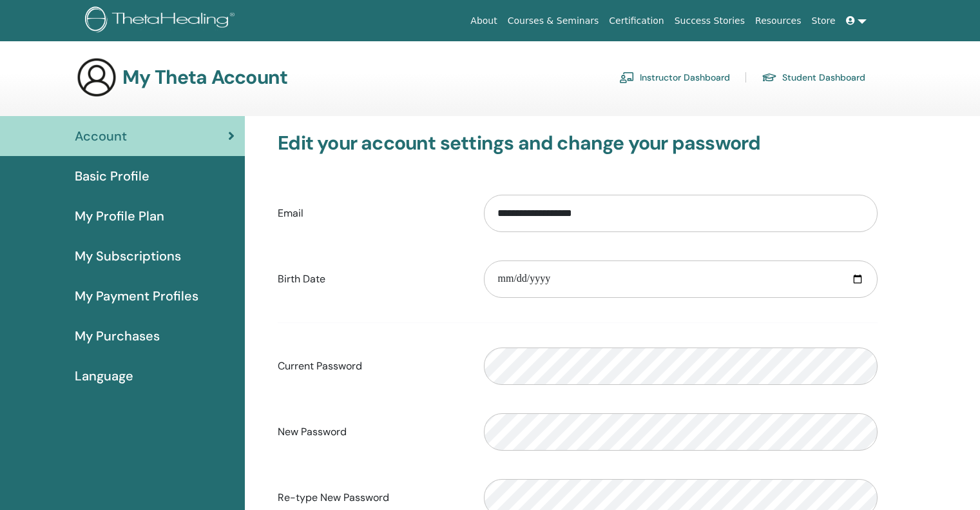  Describe the element at coordinates (778, 20) in the screenshot. I see `a: Resources` at that location.